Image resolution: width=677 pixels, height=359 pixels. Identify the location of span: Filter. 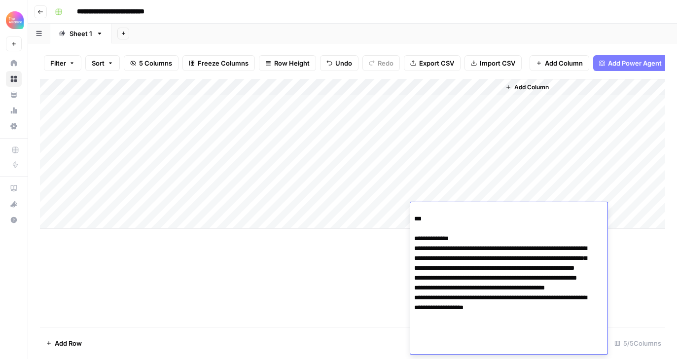
(58, 63).